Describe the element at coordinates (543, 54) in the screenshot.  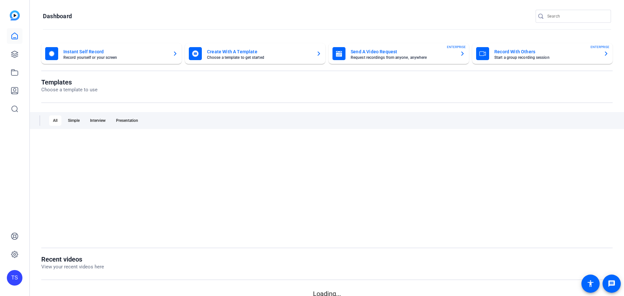
I see `button: Record With OthersStart a group recording sessionENTERPRISE` at that location.